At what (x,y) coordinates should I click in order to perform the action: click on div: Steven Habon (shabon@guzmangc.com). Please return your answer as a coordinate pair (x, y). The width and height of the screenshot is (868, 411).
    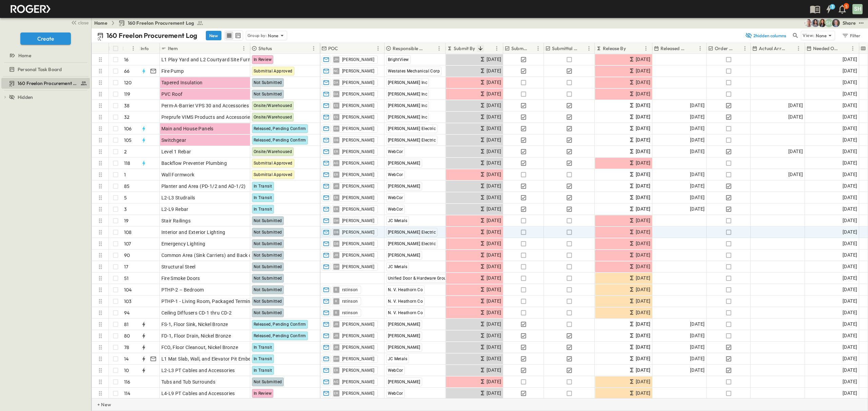
    Looking at the image, I should click on (829, 23).